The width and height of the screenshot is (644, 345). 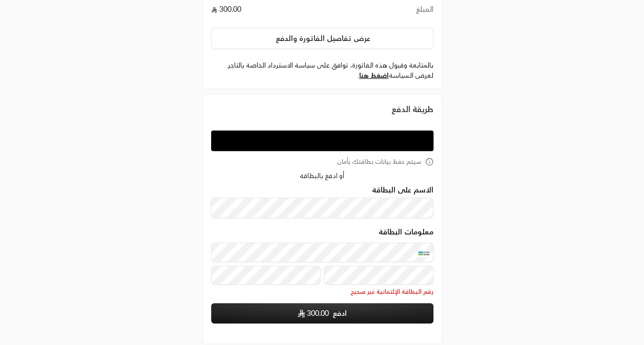 I want to click on label: الاسم على البطاقة, so click(x=403, y=190).